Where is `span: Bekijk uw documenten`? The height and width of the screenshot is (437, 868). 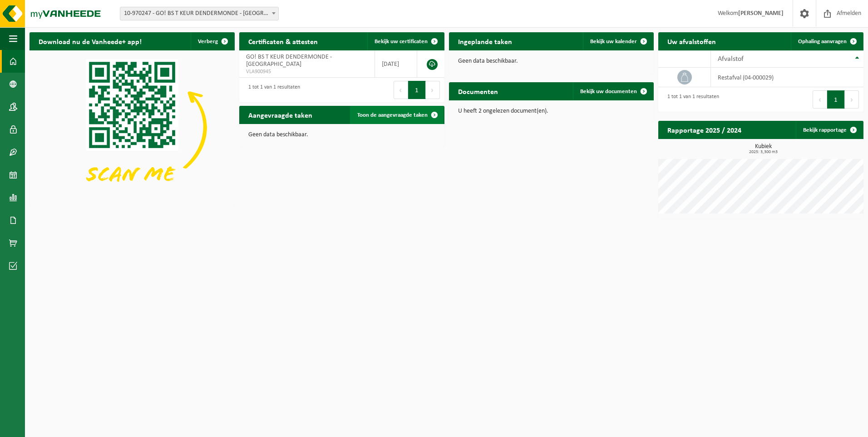
span: Bekijk uw documenten is located at coordinates (608, 91).